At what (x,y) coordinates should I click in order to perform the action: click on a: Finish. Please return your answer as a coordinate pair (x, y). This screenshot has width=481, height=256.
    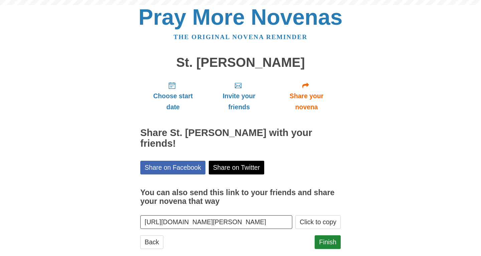
    Looking at the image, I should click on (328, 242).